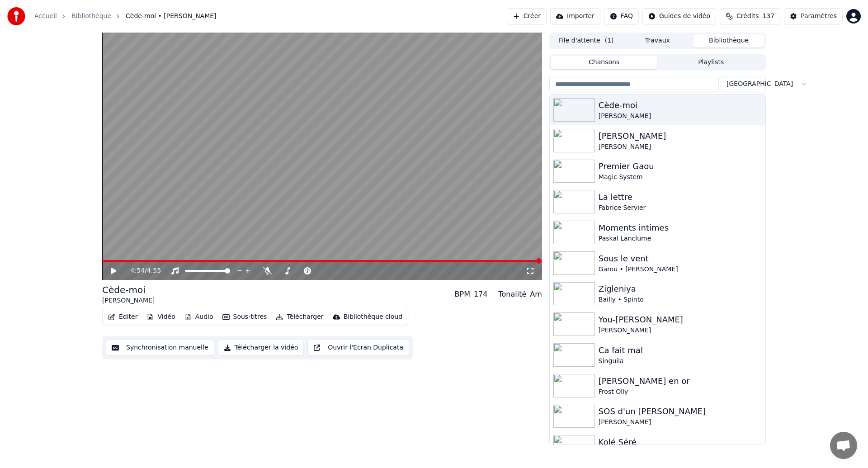 Image resolution: width=868 pixels, height=468 pixels. What do you see at coordinates (680, 258) in the screenshot?
I see `div: Sous le vent` at bounding box center [680, 258].